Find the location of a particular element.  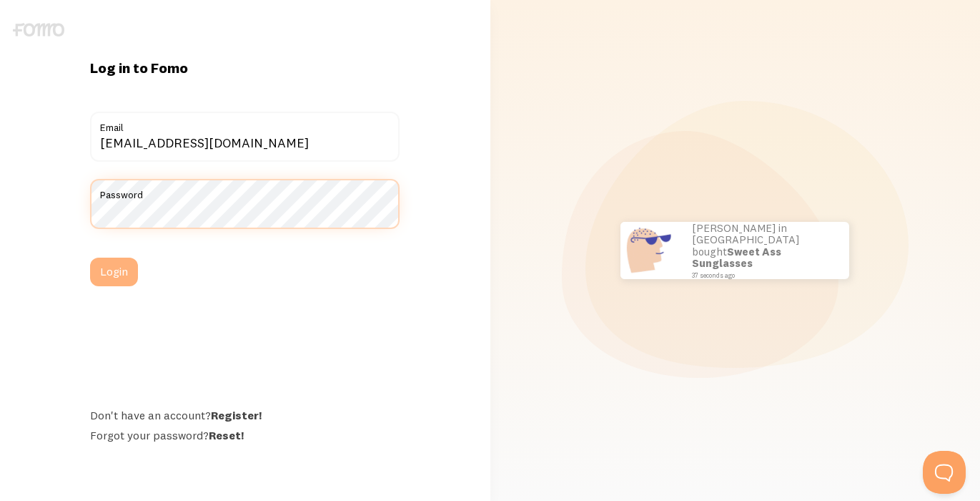

button: Login is located at coordinates (114, 271).